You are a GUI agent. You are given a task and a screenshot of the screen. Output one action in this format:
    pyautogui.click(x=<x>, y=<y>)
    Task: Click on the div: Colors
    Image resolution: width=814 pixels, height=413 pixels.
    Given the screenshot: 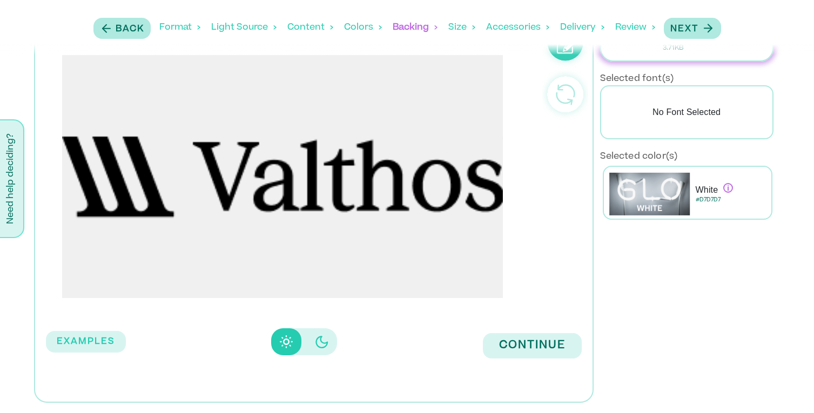 What is the action you would take?
    pyautogui.click(x=363, y=28)
    